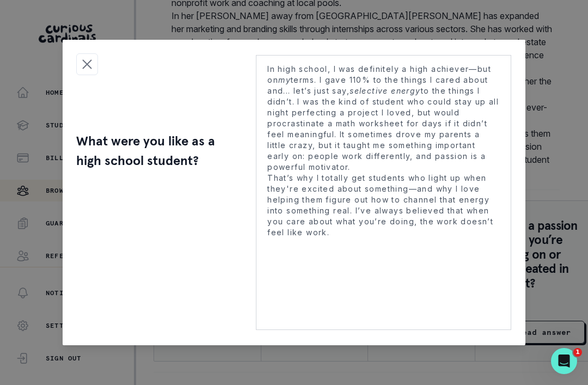 This screenshot has height=385, width=588. What do you see at coordinates (87, 64) in the screenshot?
I see `button: Close modal` at bounding box center [87, 64].